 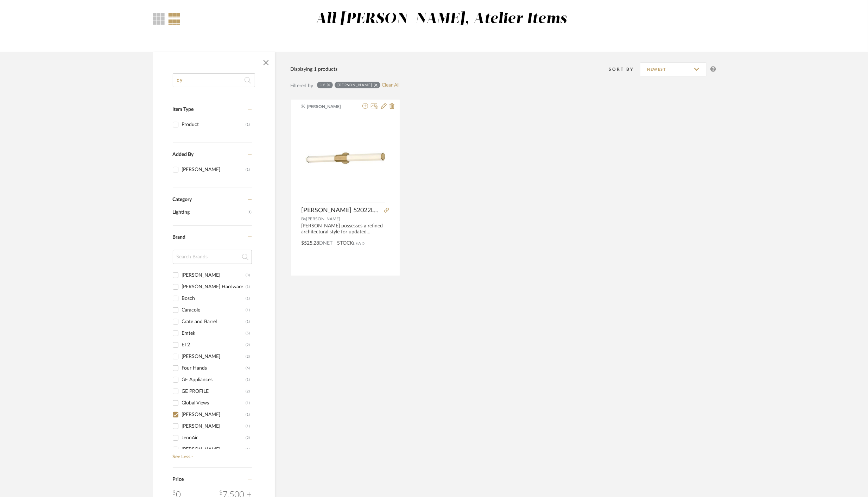 I want to click on div: Product, so click(x=214, y=124).